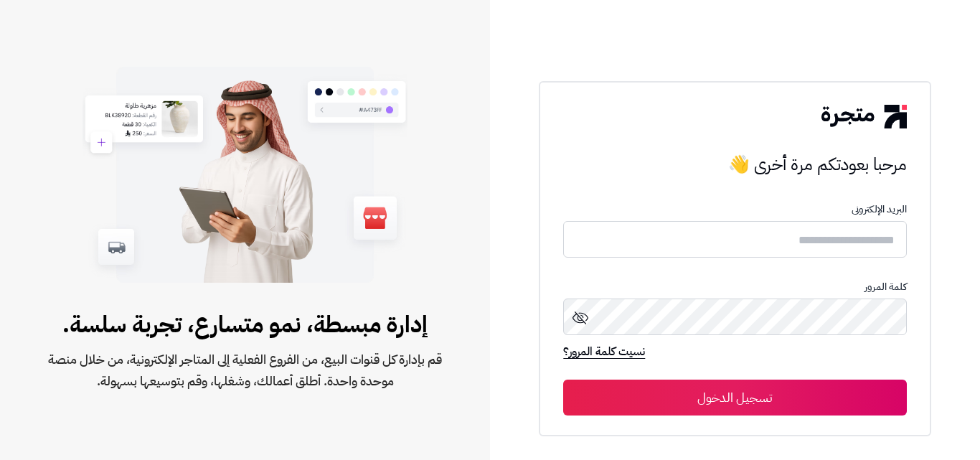 The image size is (980, 460). Describe the element at coordinates (735, 165) in the screenshot. I see `h3: مرحبا بعودتكم مرة أخرى 👋` at that location.